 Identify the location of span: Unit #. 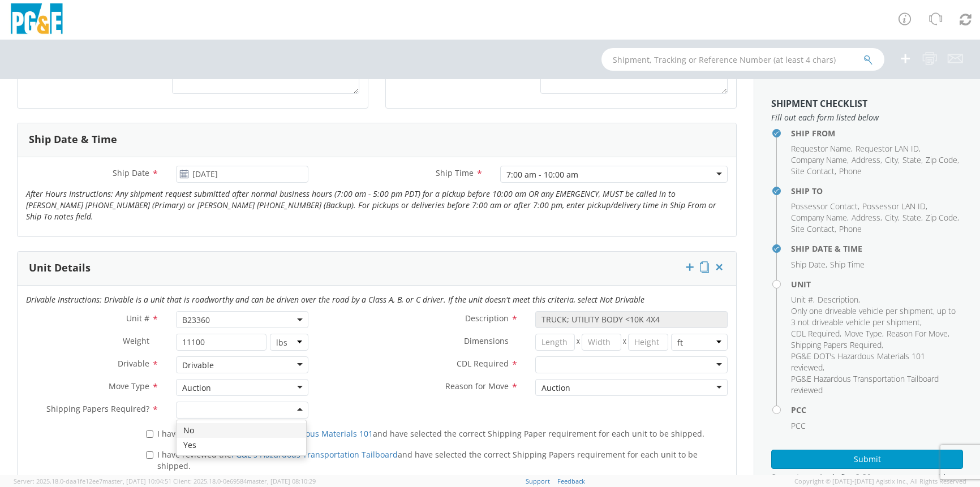
(802, 299).